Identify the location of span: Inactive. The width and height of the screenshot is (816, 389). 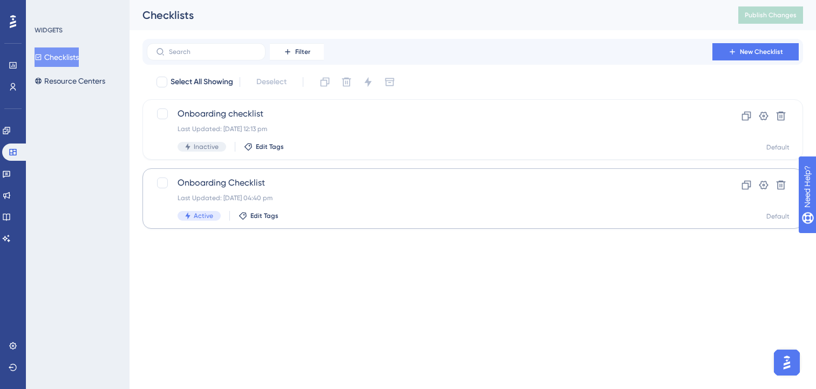
(206, 147).